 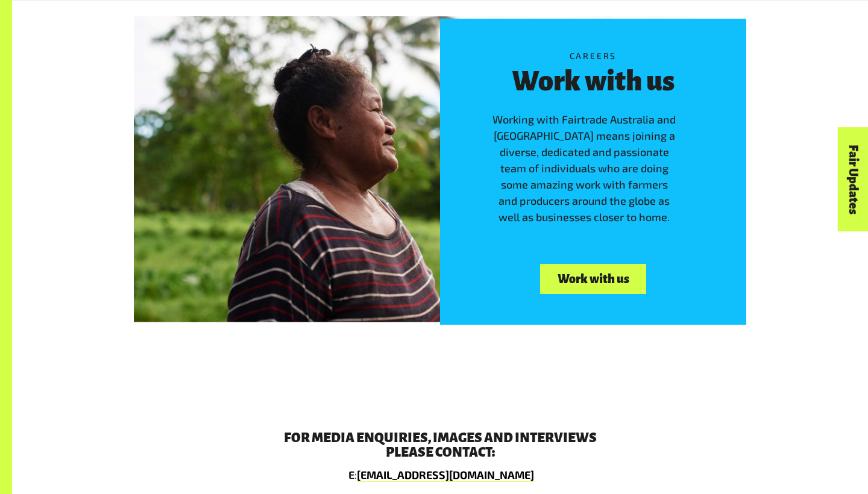 What do you see at coordinates (593, 82) in the screenshot?
I see `h3: Work with us` at bounding box center [593, 82].